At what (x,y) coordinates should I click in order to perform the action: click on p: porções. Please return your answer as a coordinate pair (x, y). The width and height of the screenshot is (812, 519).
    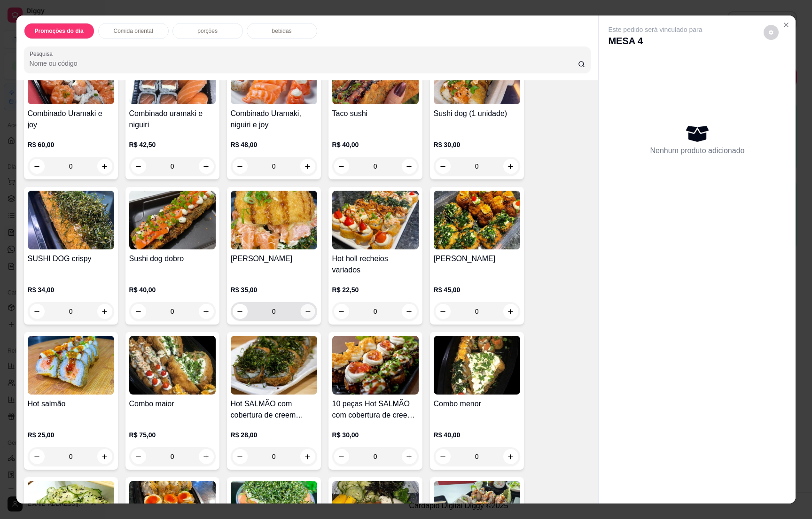
    Looking at the image, I should click on (207, 31).